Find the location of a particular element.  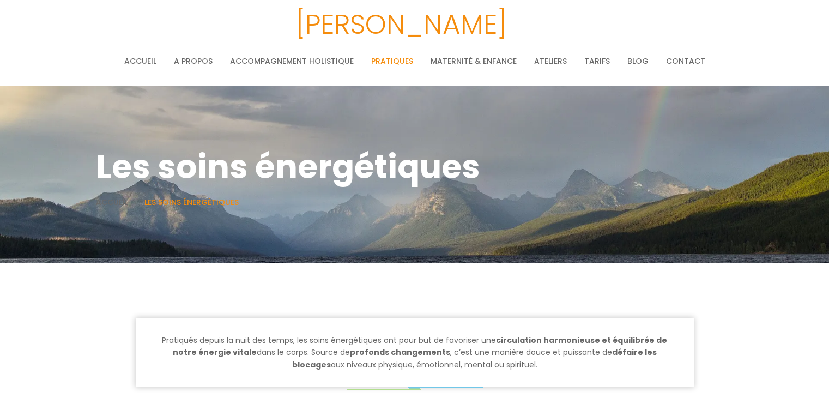

h1: Les soins énergétiques is located at coordinates (415, 167).